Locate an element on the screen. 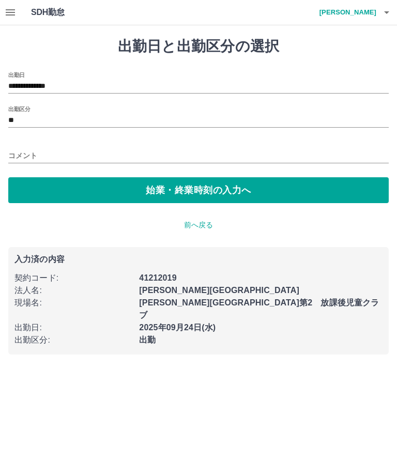 This screenshot has height=476, width=397. p: 出勤区分 : is located at coordinates (73, 340).